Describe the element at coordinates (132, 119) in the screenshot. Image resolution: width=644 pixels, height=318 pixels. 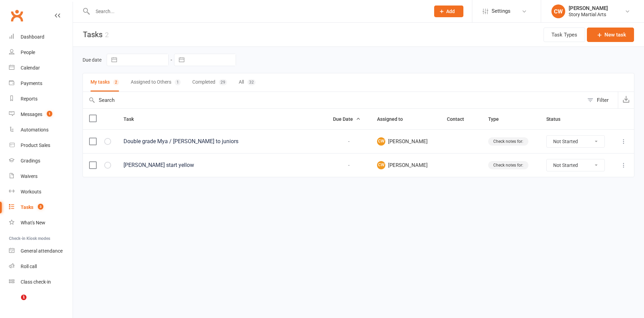
I see `button: Task` at that location.